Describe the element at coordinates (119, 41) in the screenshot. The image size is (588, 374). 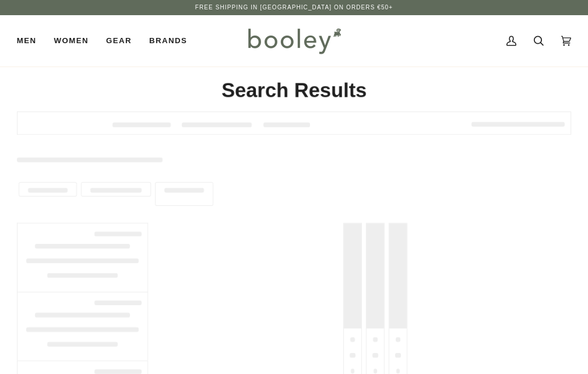
I see `div: Gear` at that location.